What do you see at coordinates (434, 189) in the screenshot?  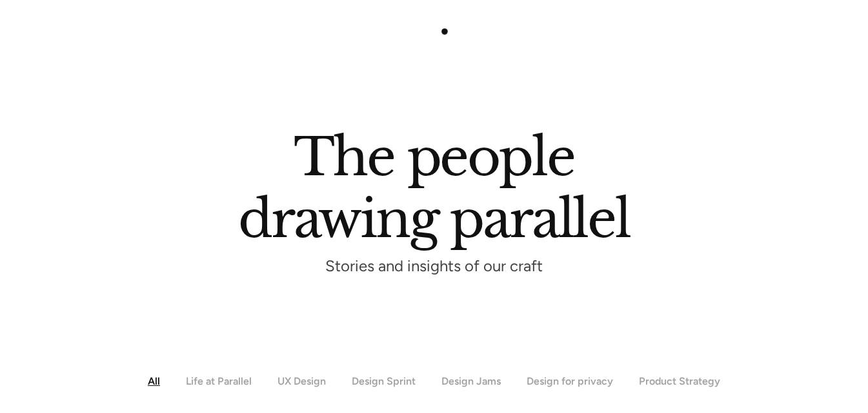 I see `h1: The people drawing parallel` at bounding box center [434, 189].